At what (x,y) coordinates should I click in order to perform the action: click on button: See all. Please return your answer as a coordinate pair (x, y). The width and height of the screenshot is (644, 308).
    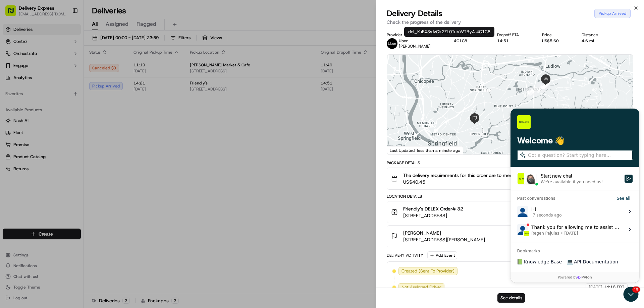
    Looking at the image, I should click on (113, 90).